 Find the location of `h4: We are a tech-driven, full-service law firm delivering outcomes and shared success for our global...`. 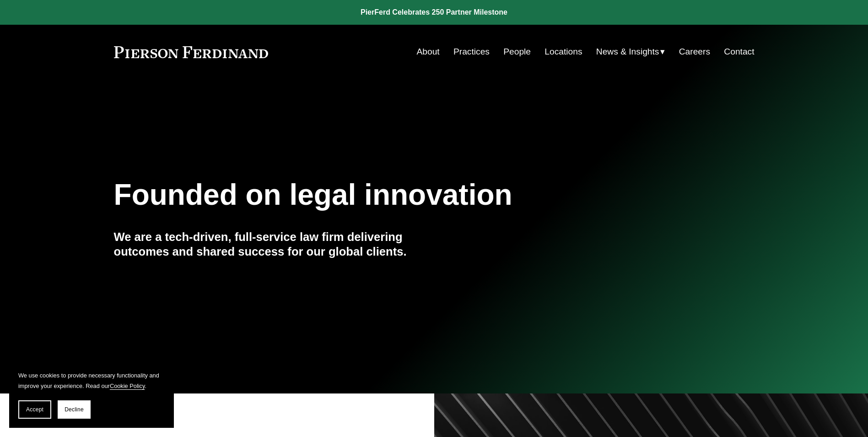

h4: We are a tech-driven, full-service law firm delivering outcomes and shared success for our global... is located at coordinates (274, 244).